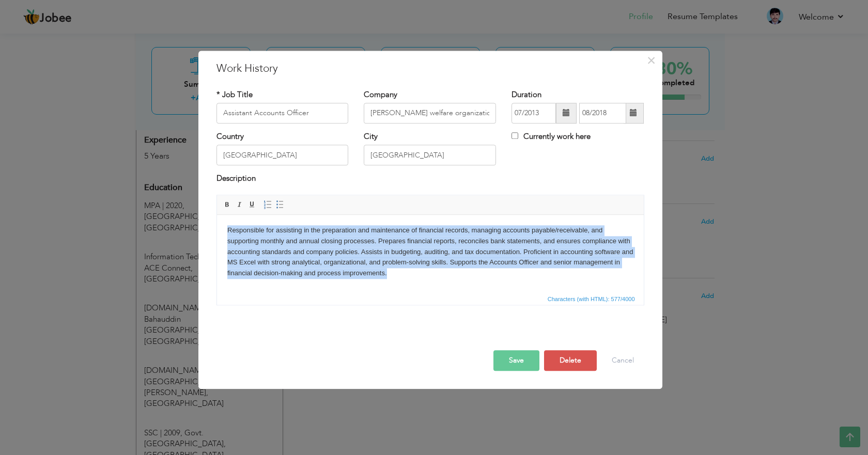 This screenshot has width=868, height=455. What do you see at coordinates (230, 136) in the screenshot?
I see `label: Country` at bounding box center [230, 136].